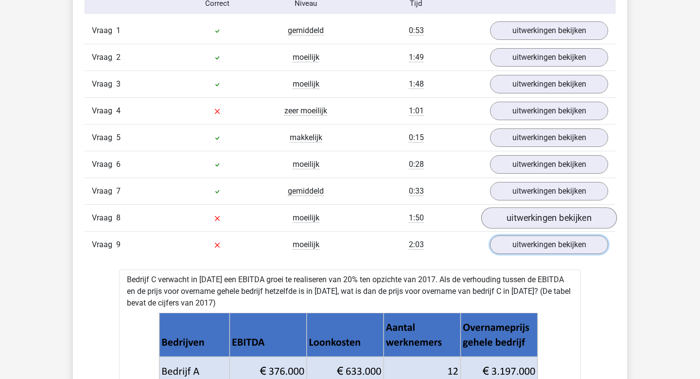 This screenshot has width=700, height=379. Describe the element at coordinates (416, 164) in the screenshot. I see `span: 0:28` at that location.